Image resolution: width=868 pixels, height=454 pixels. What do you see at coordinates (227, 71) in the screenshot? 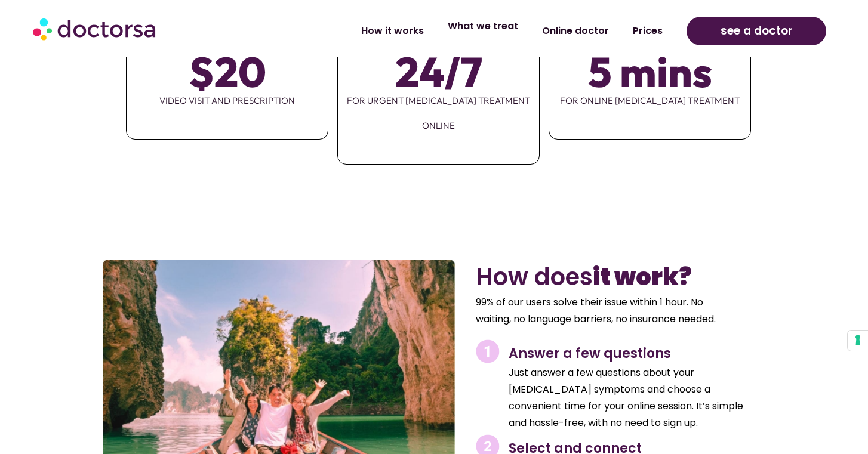
I see `span: $20` at bounding box center [227, 71].